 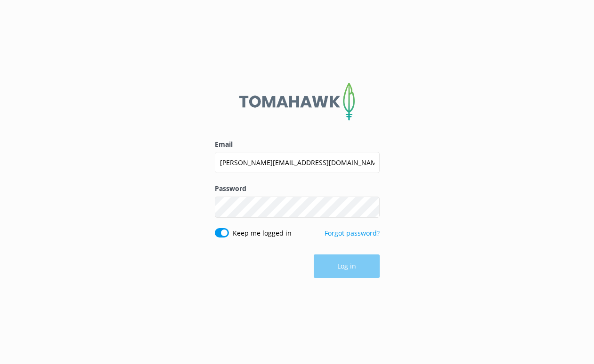 What do you see at coordinates (297, 189) in the screenshot?
I see `label: Password` at bounding box center [297, 189].